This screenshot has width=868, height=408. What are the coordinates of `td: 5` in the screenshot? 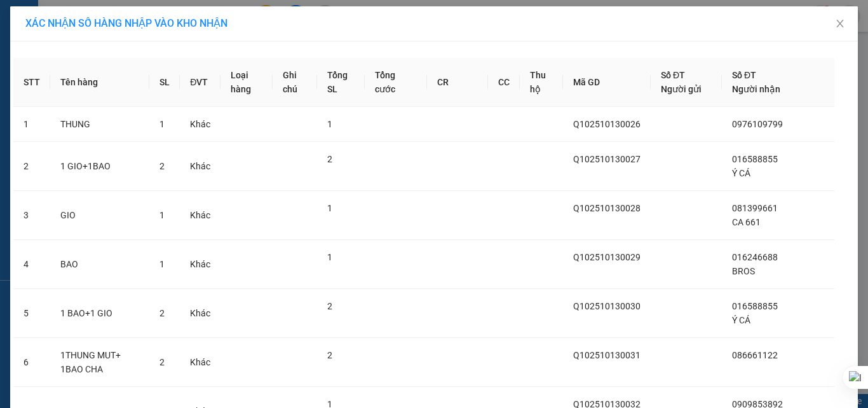 It's located at (32, 312).